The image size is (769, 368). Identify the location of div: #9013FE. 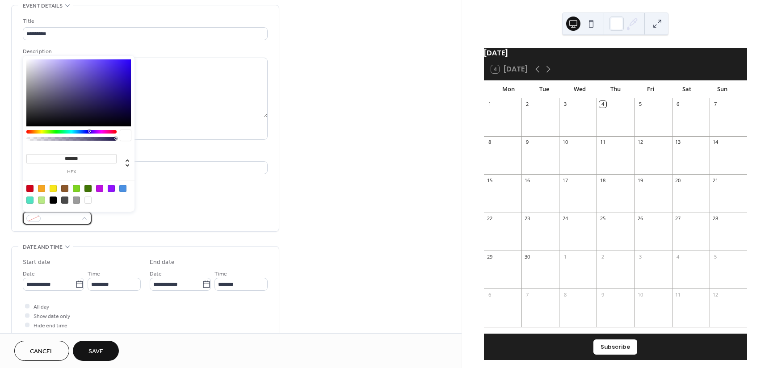
(111, 189).